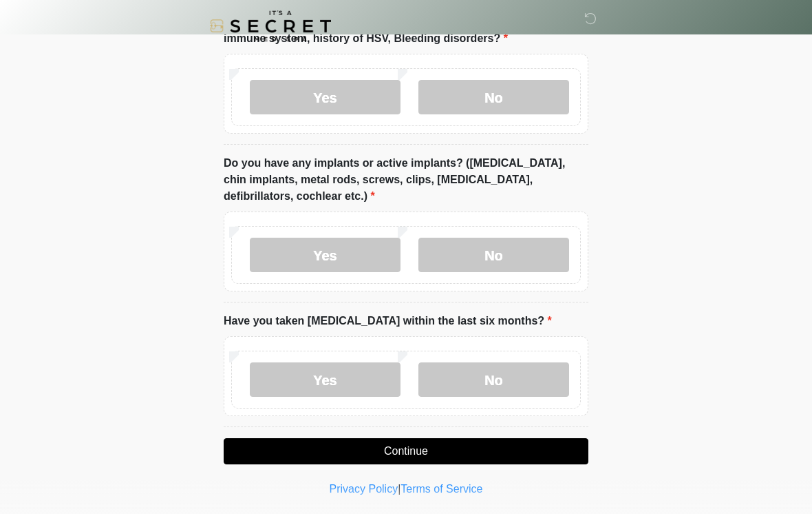 This screenshot has height=514, width=812. Describe the element at coordinates (270, 25) in the screenshot. I see `img: It's A Secret Med Spa Logo` at that location.